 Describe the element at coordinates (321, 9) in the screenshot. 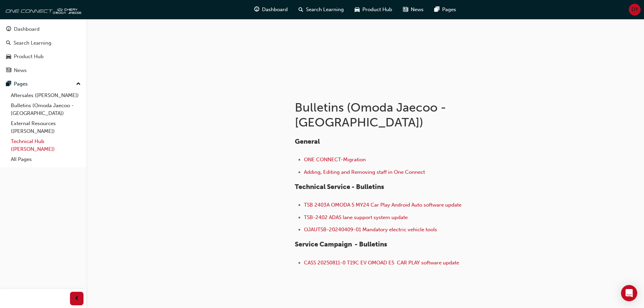

I see `a: search-iconSearch Learning` at that location.